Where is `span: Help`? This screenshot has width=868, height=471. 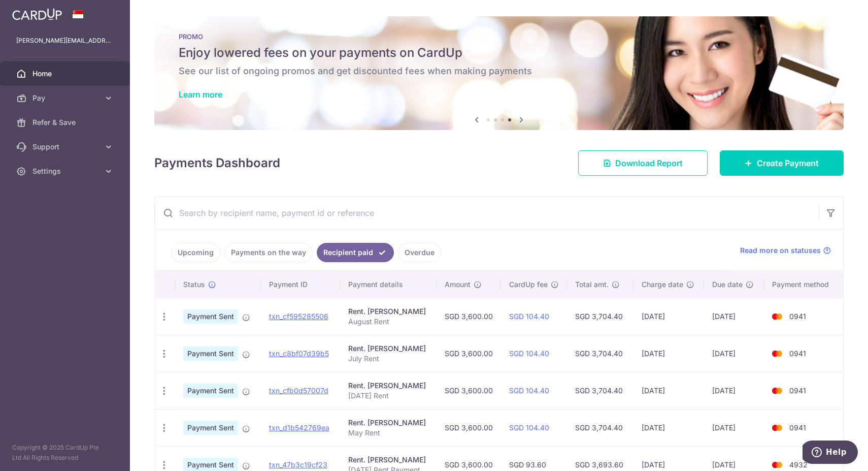
span: Help is located at coordinates (34, 12).